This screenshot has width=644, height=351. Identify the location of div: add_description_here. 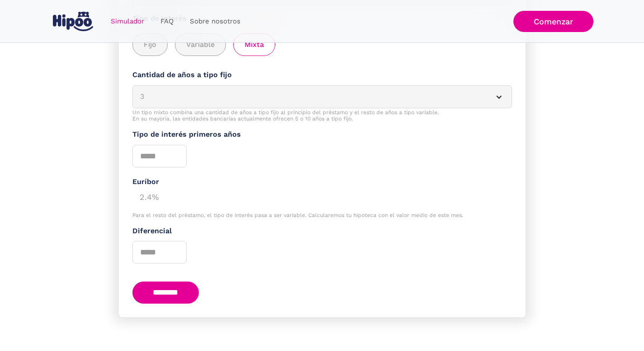
(322, 45).